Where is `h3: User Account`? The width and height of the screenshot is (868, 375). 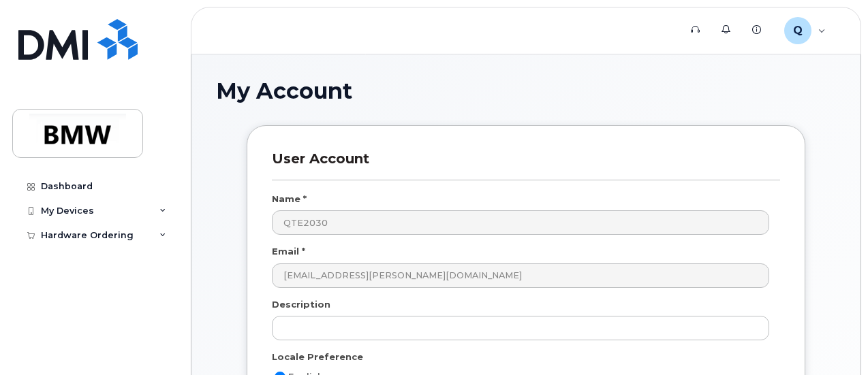
h3: User Account is located at coordinates (526, 165).